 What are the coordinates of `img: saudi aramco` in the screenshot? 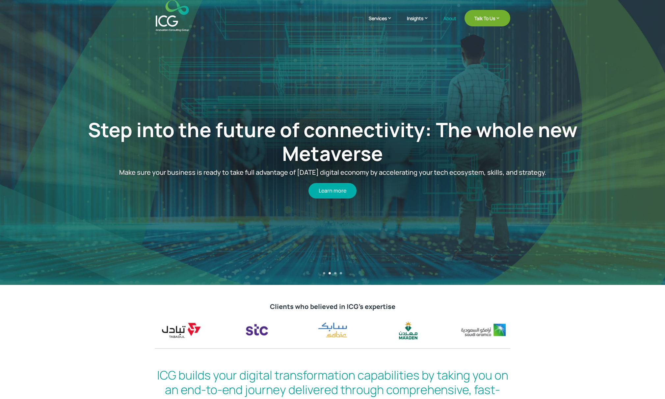 It's located at (484, 330).